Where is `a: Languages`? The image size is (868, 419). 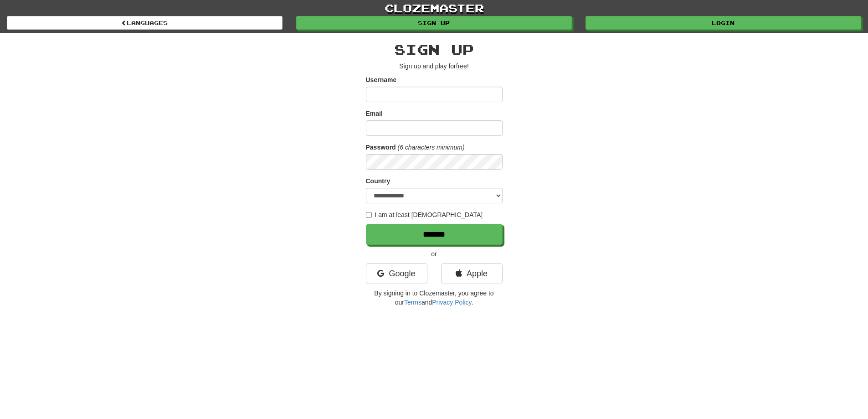 a: Languages is located at coordinates (144, 23).